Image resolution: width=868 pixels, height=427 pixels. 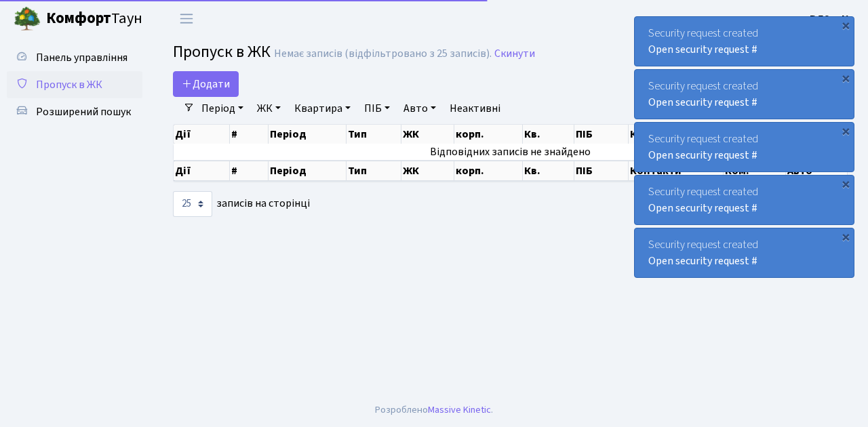 What do you see at coordinates (322, 108) in the screenshot?
I see `a: Квартира` at bounding box center [322, 108].